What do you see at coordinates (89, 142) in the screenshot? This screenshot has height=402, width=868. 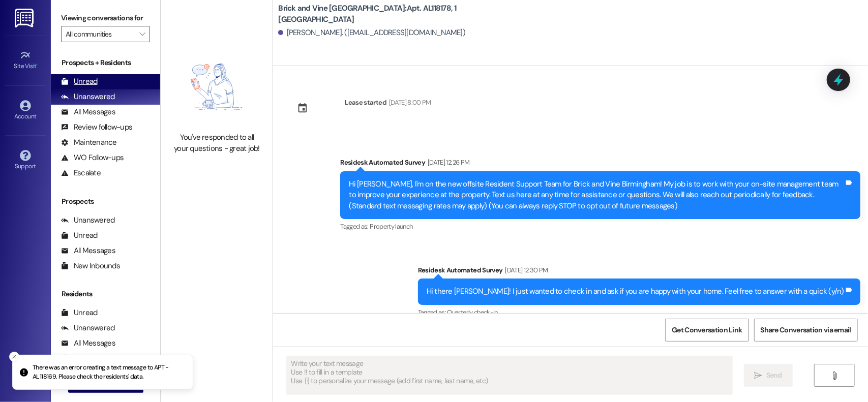 I see `div: Maintenance` at bounding box center [89, 142].